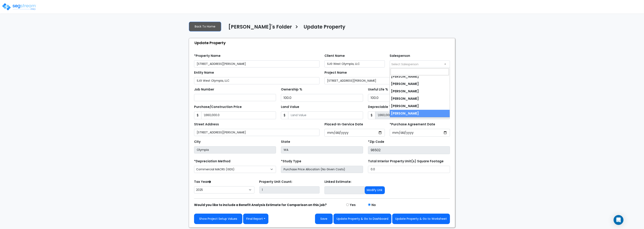  Describe the element at coordinates (387, 81) in the screenshot. I see `input: Project Name` at that location.